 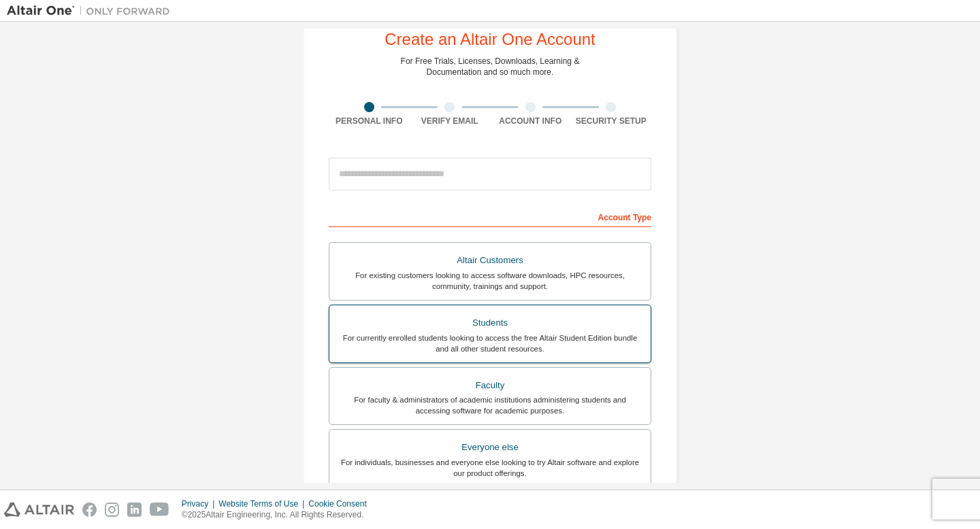 I want to click on div: Personal Info, so click(x=368, y=121).